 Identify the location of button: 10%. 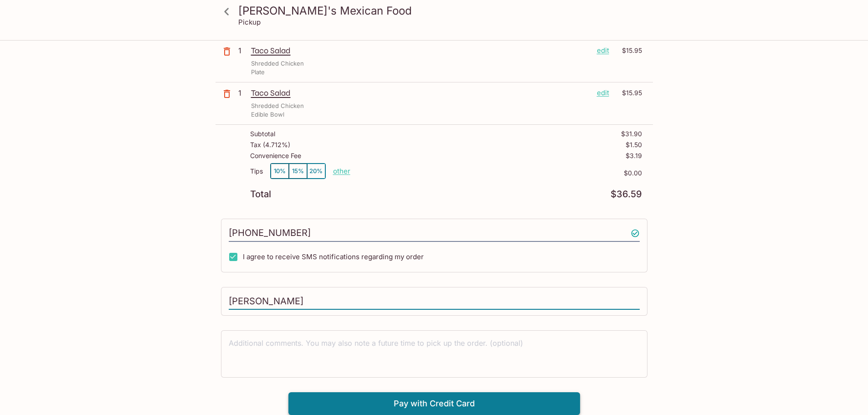
(280, 171).